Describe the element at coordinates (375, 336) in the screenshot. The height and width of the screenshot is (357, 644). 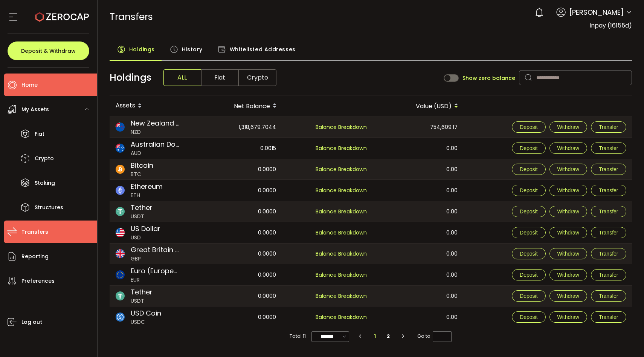
I see `li: 1` at that location.